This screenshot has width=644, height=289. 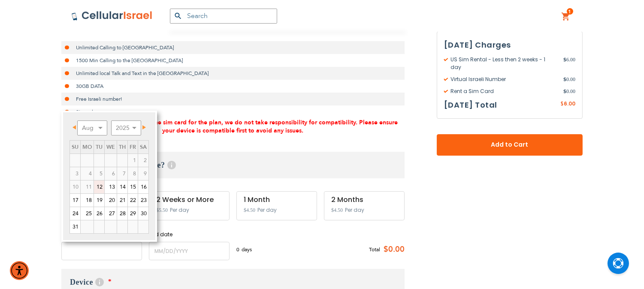 What do you see at coordinates (75, 214) in the screenshot?
I see `a: 24` at bounding box center [75, 214].